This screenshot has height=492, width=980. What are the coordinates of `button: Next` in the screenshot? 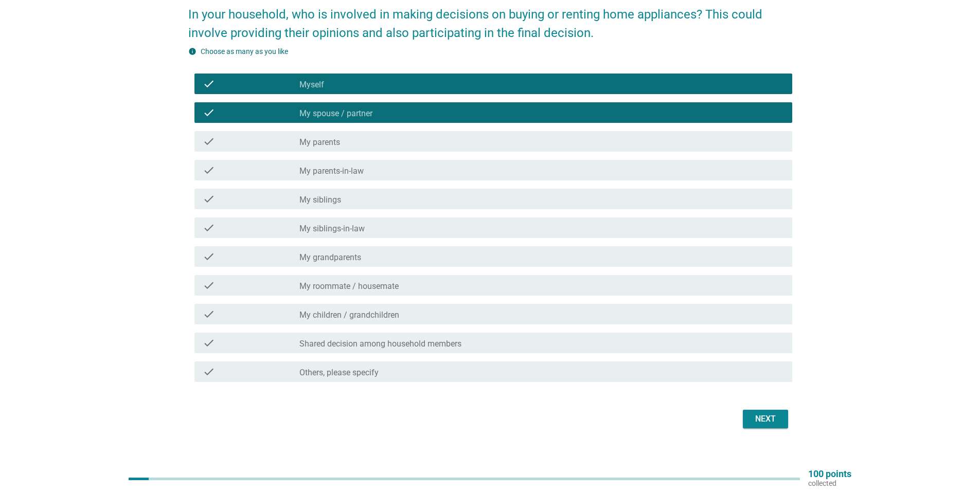 It's located at (765, 419).